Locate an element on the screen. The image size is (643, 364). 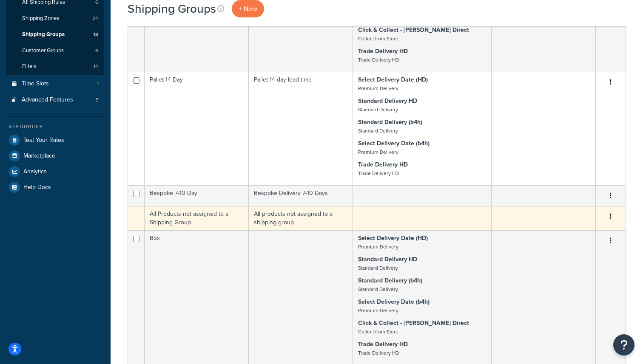
a: Customer Groups 6 is located at coordinates (55, 50).